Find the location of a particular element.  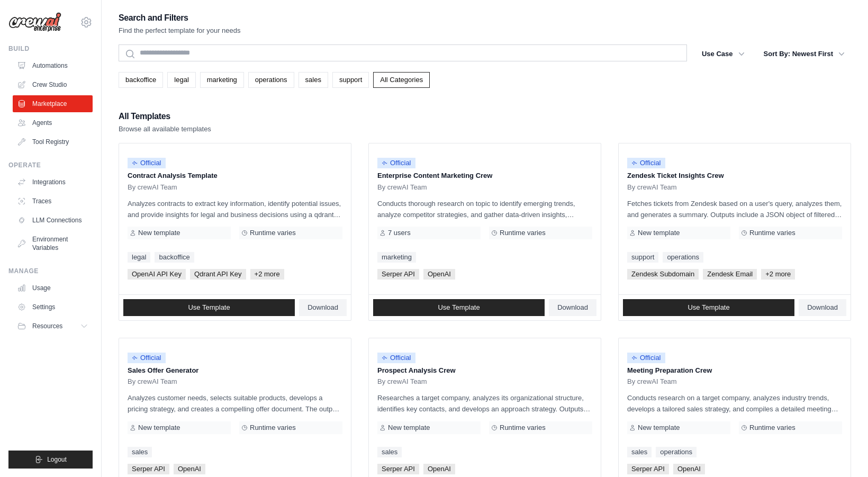

button: Logout is located at coordinates (50, 459).